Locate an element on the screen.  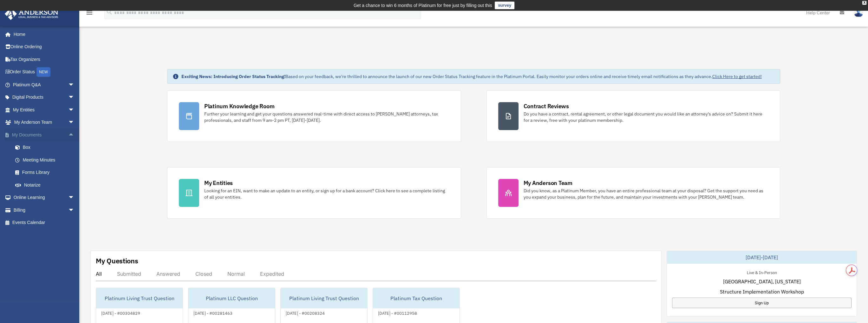
a: Digital Productsarrow_drop_down is located at coordinates (44, 97).